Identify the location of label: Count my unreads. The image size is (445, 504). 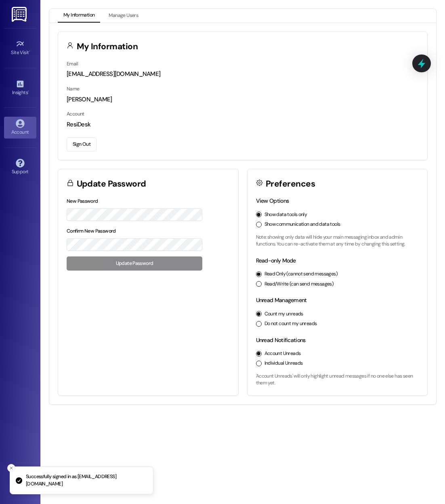
(284, 314).